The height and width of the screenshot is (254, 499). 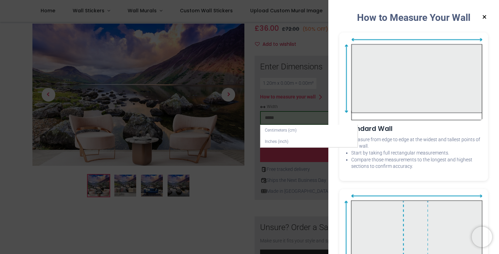 What do you see at coordinates (309, 130) in the screenshot?
I see `div: Centimeters (cm)` at bounding box center [309, 130].